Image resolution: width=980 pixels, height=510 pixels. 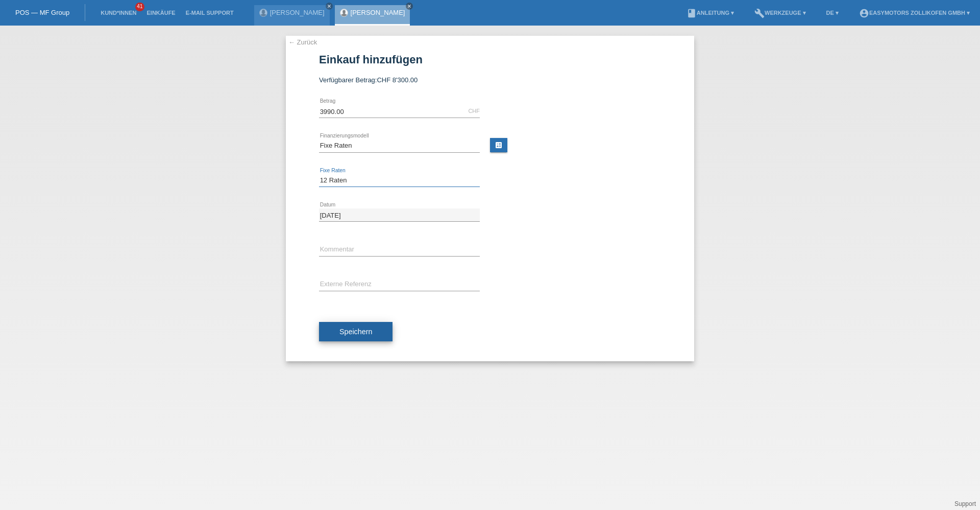 What do you see at coordinates (210, 13) in the screenshot?
I see `a: E-Mail Support` at bounding box center [210, 13].